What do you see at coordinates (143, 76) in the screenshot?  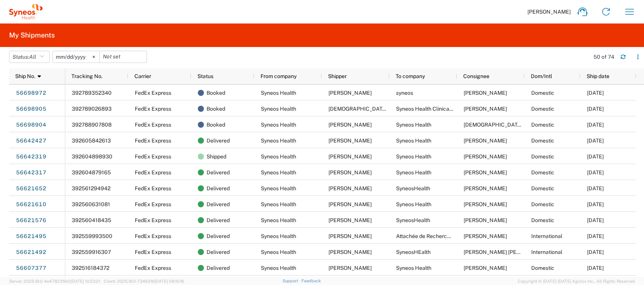 I see `span: Carrier` at bounding box center [143, 76].